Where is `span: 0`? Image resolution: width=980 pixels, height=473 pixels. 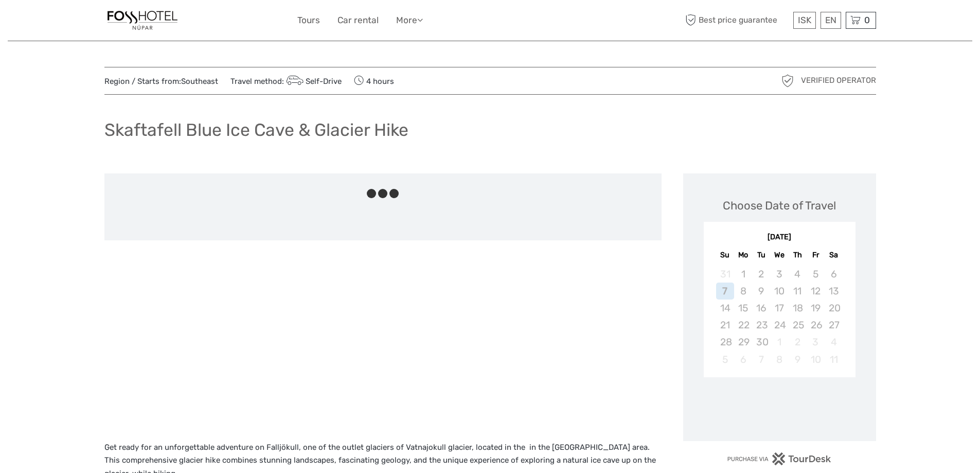
span: 0 is located at coordinates (867, 20).